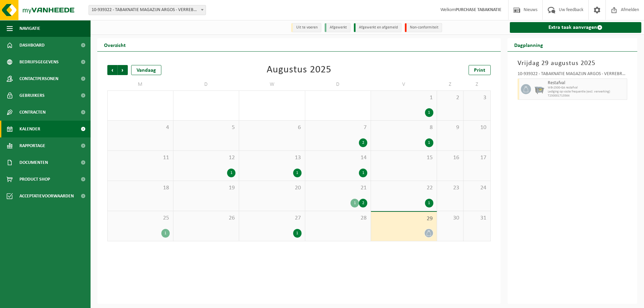 This screenshot has width=644, height=308. Describe the element at coordinates (206, 218) in the screenshot. I see `span: 26` at that location.